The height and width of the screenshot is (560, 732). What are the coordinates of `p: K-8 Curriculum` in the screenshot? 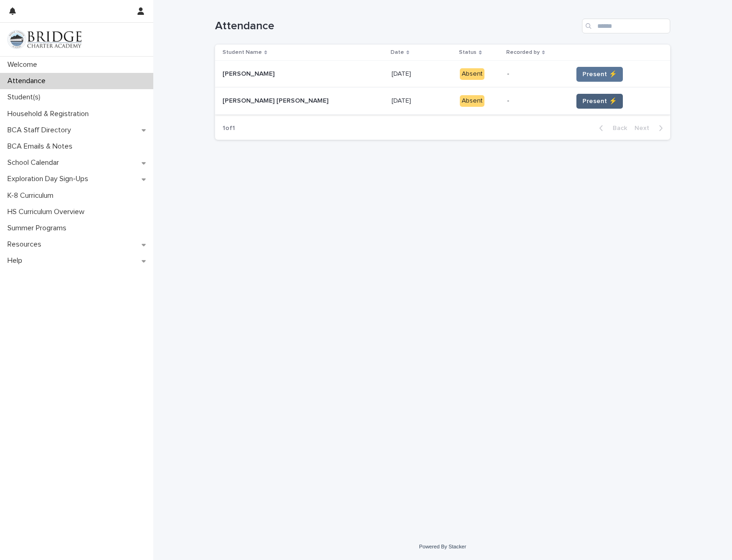 It's located at (32, 195).